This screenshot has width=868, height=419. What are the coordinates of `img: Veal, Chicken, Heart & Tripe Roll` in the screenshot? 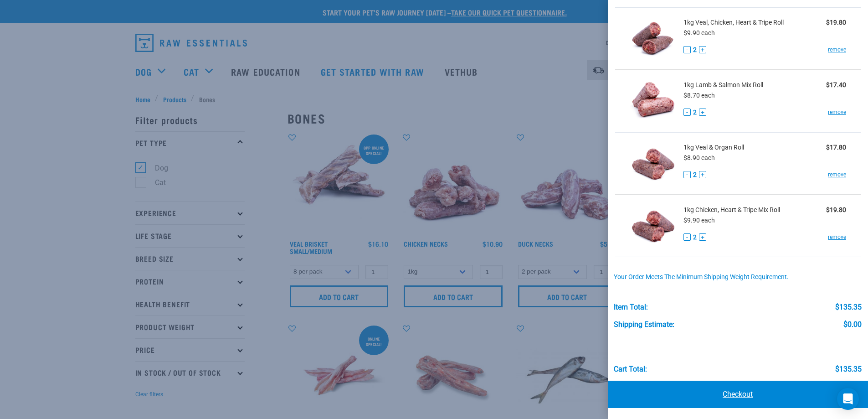 It's located at (653, 38).